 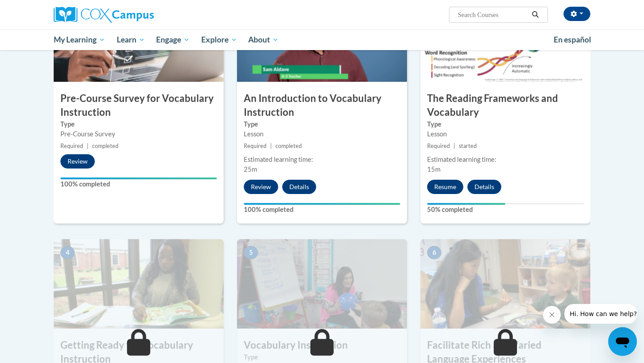 I want to click on span: 4, so click(x=67, y=252).